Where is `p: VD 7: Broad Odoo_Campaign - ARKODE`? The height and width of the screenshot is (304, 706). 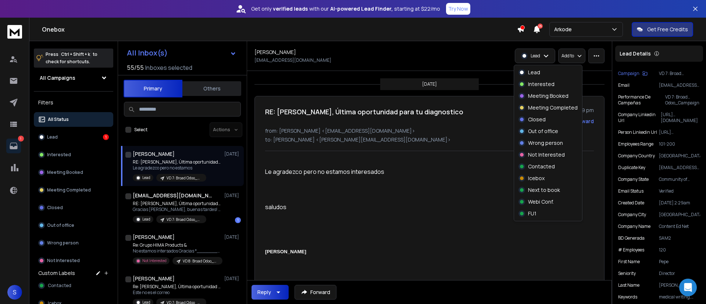 p: VD 7: Broad Odoo_Campaign - ARKODE is located at coordinates (682, 100).